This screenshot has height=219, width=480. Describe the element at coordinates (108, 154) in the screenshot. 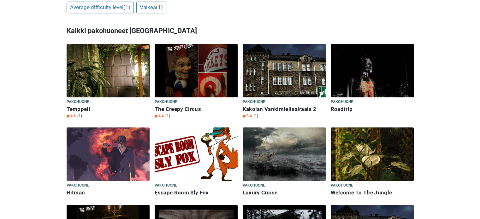

I see `img: Hitman` at that location.